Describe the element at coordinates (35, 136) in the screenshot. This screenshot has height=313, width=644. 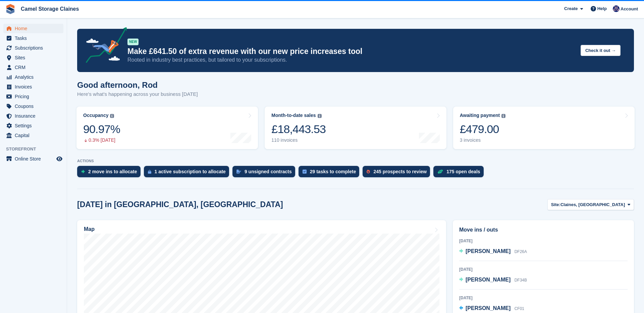
I see `span: Capital` at that location.